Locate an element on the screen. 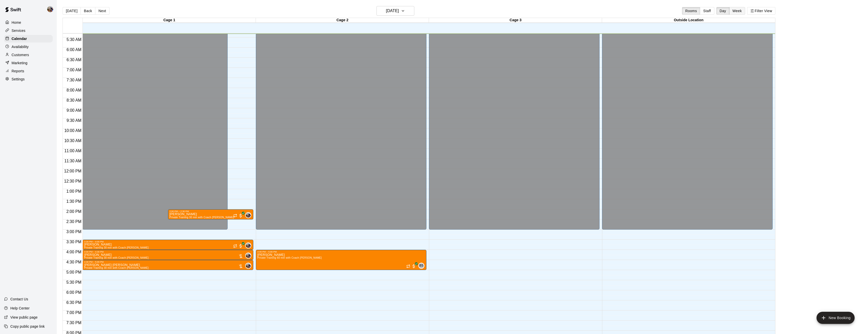  div: Cage 3 is located at coordinates (516, 20).